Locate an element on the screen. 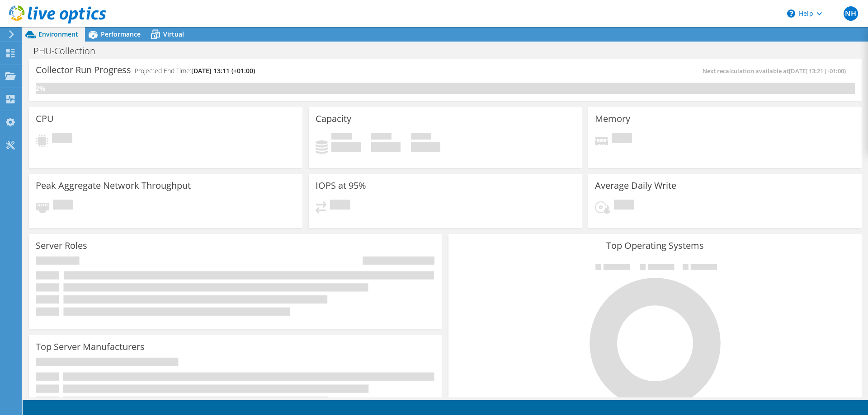 The width and height of the screenshot is (868, 415). span: Free is located at coordinates (381, 137).